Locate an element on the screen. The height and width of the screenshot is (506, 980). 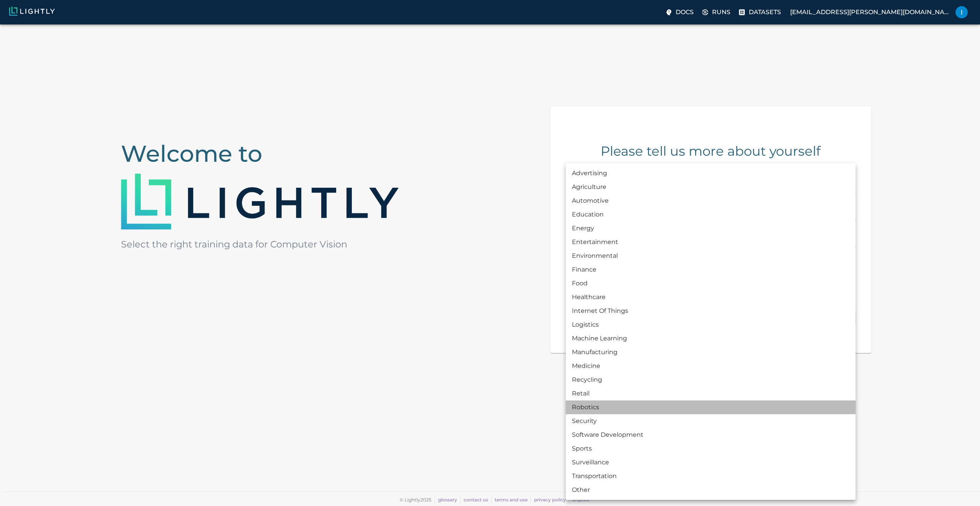
li: Retail is located at coordinates (711, 394).